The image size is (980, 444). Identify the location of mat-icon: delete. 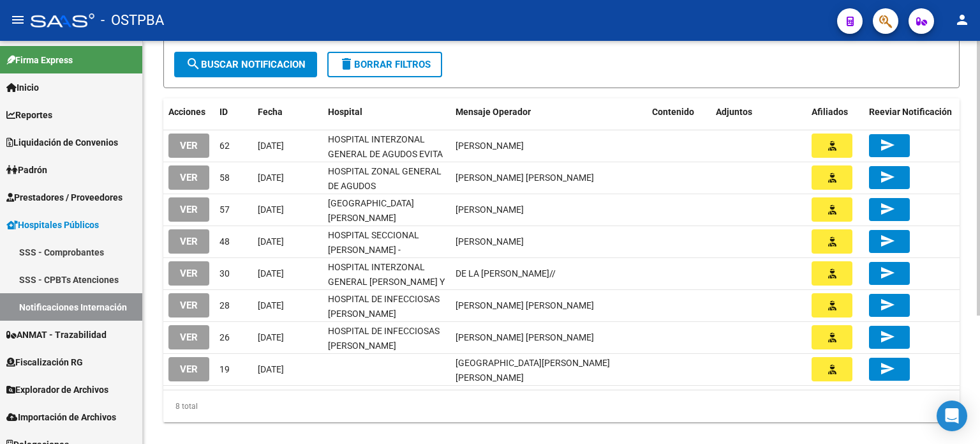
(346, 63).